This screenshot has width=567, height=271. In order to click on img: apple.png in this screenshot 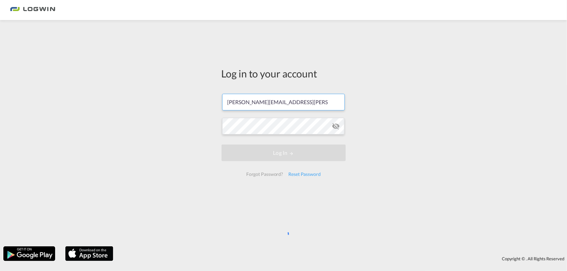, I will do `click(89, 254)`.